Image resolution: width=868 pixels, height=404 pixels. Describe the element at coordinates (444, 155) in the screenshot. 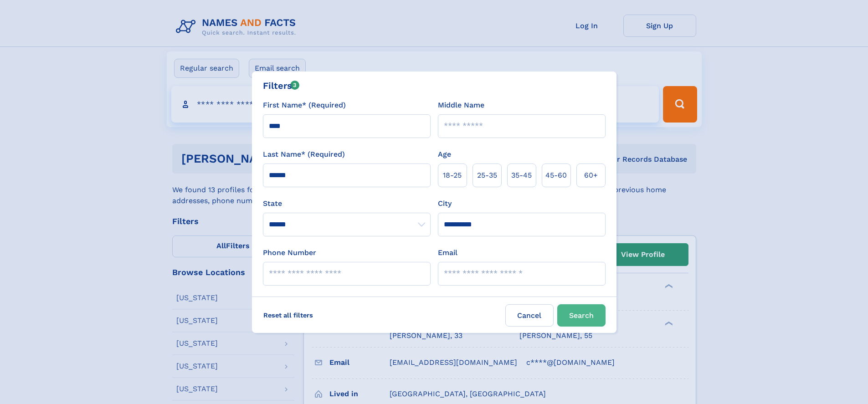

I see `label: Age` at that location.